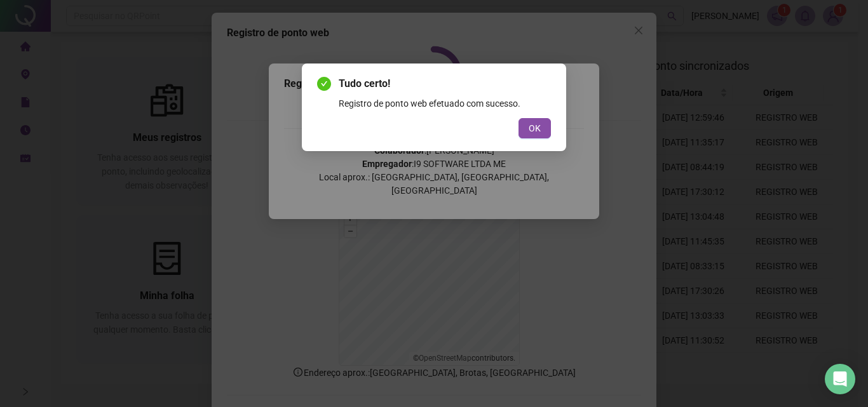  Describe the element at coordinates (445, 84) in the screenshot. I see `span: Tudo certo!` at that location.